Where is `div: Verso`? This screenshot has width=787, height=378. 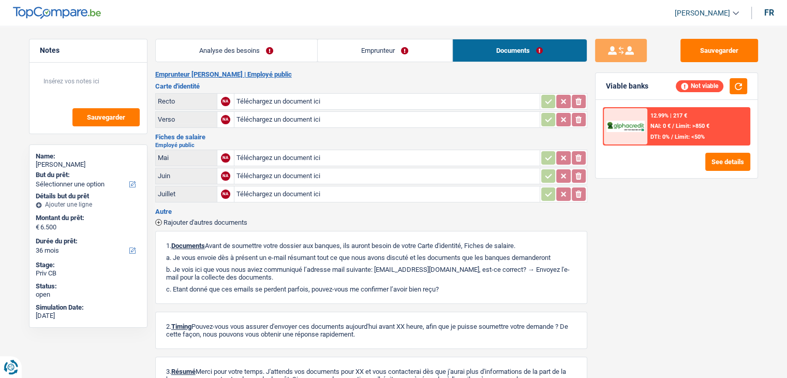
div: Verso is located at coordinates (186, 119).